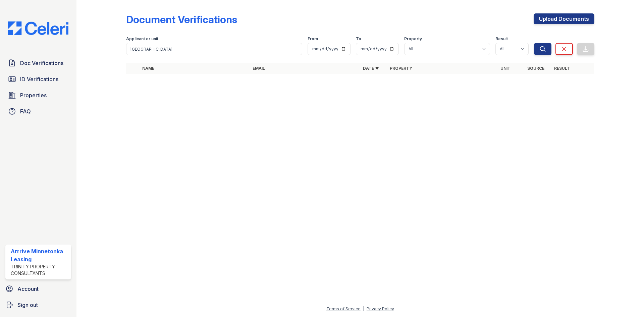 The height and width of the screenshot is (317, 644). I want to click on a: Privacy Policy, so click(380, 309).